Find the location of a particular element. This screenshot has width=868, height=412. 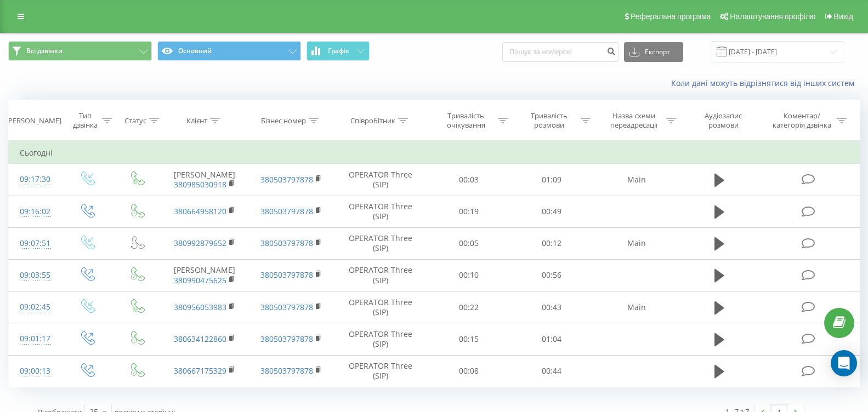

span: Графік is located at coordinates (338, 51).